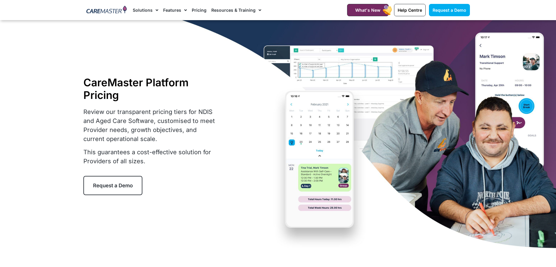 The height and width of the screenshot is (267, 556). What do you see at coordinates (368, 10) in the screenshot?
I see `a: What's New` at bounding box center [368, 10].